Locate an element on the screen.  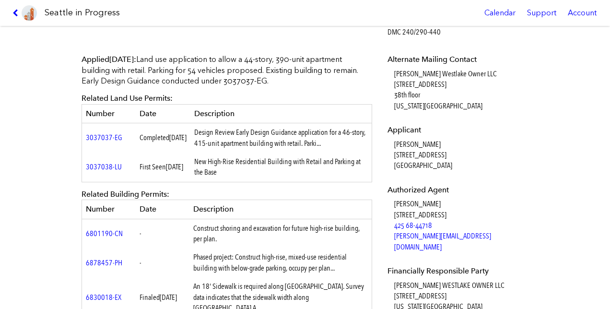
a: 6830018-EX is located at coordinates (104, 297).